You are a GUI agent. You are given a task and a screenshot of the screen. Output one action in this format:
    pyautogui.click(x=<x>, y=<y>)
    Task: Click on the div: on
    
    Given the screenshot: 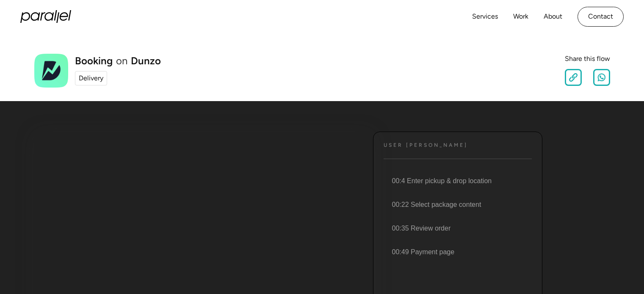 What is the action you would take?
    pyautogui.click(x=121, y=61)
    